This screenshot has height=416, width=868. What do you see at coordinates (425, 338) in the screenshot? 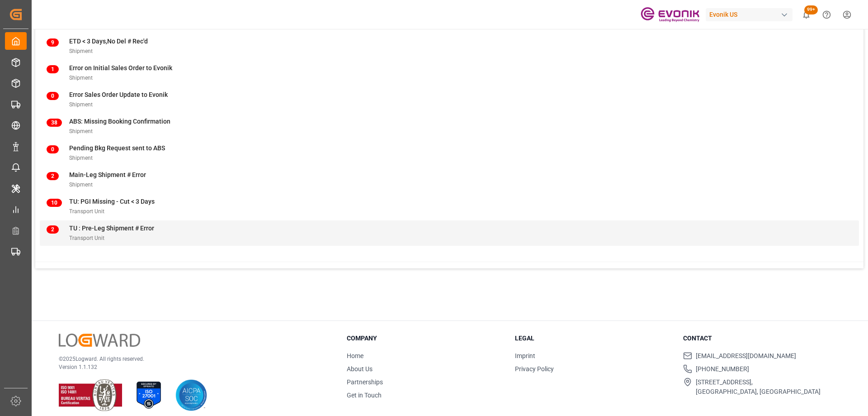
I see `h3: Company` at bounding box center [425, 338].